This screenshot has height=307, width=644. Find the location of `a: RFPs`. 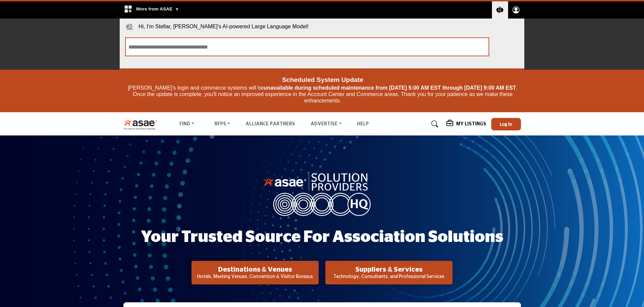

a: RFPs is located at coordinates (222, 124).